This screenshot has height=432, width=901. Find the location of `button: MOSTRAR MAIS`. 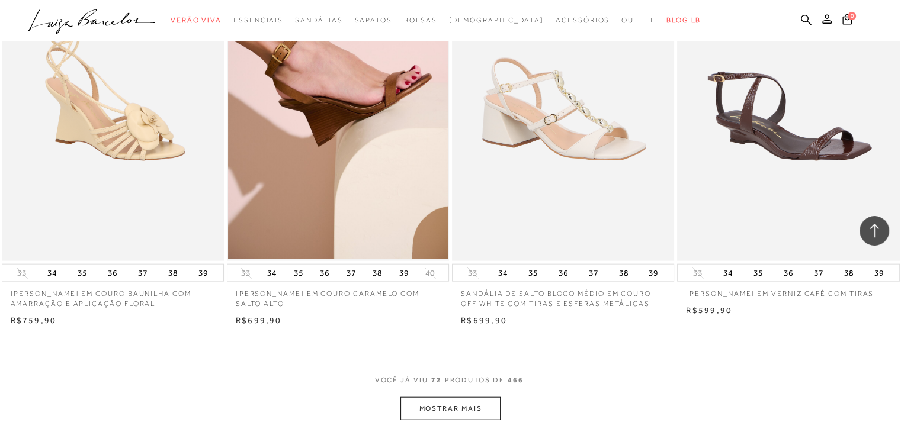

button: MOSTRAR MAIS is located at coordinates (450, 409).